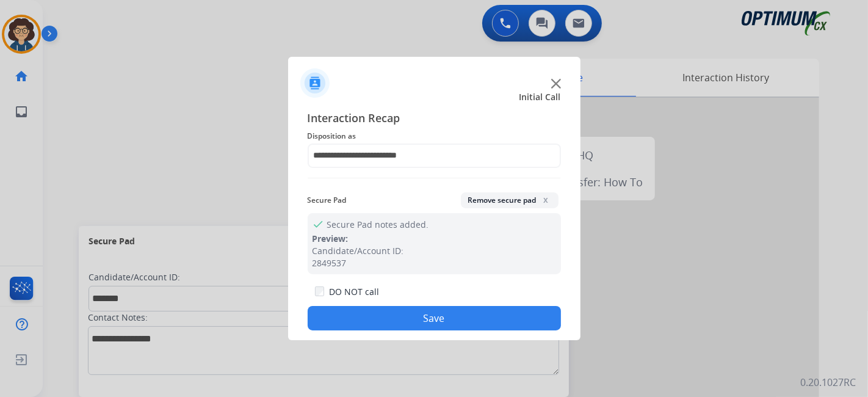  I want to click on span: Interaction Recap, so click(434, 119).